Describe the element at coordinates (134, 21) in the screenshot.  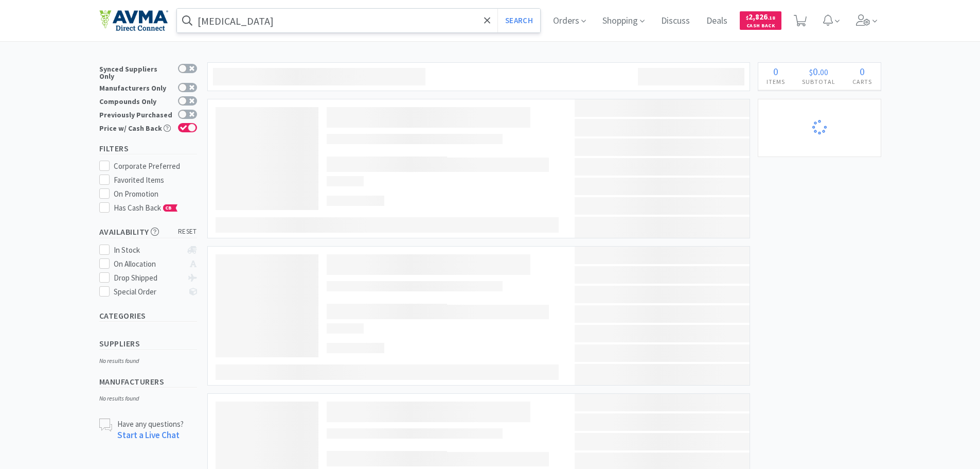
I see `img: e4e33dab9f054f5782a47901c742baa9_102.png` at that location.